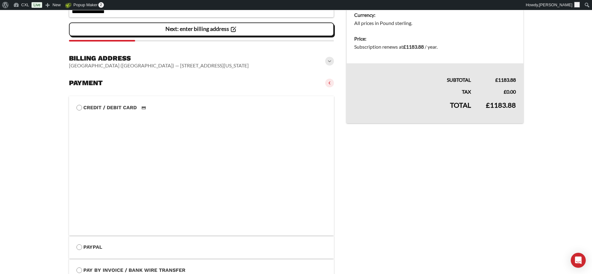 This screenshot has width=592, height=274. I want to click on dt: Price:, so click(435, 39).